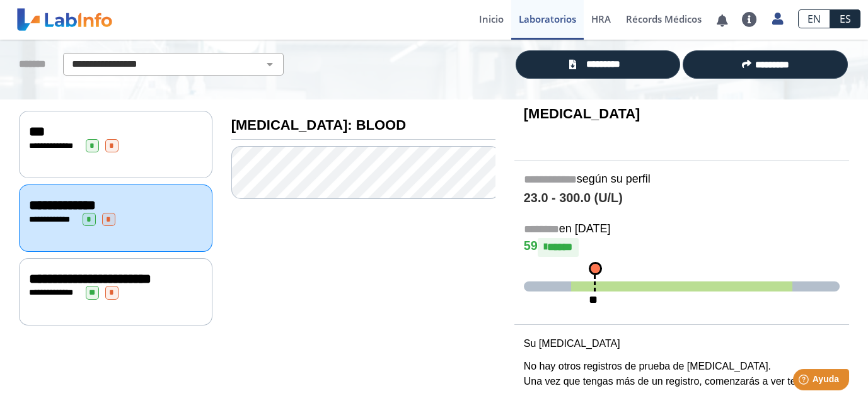 This screenshot has width=868, height=413. What do you see at coordinates (682, 199) in the screenshot?
I see `h4: 23.0 - 300.0 (U/L)` at bounding box center [682, 199].